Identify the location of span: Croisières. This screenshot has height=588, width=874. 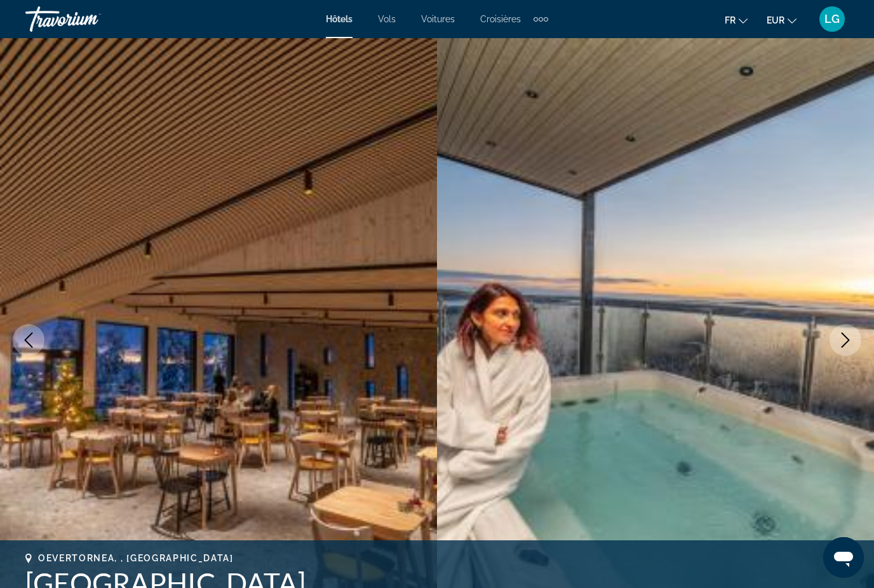
(501, 19).